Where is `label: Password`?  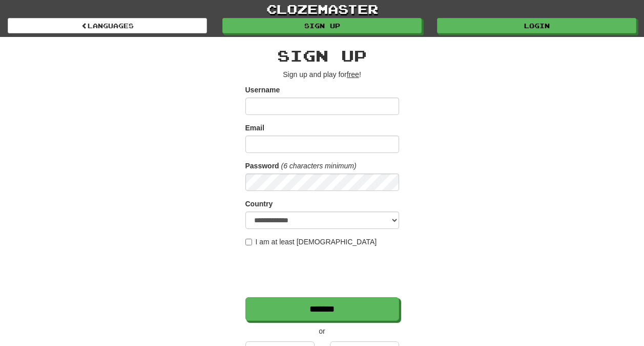
label: Password is located at coordinates (262, 165).